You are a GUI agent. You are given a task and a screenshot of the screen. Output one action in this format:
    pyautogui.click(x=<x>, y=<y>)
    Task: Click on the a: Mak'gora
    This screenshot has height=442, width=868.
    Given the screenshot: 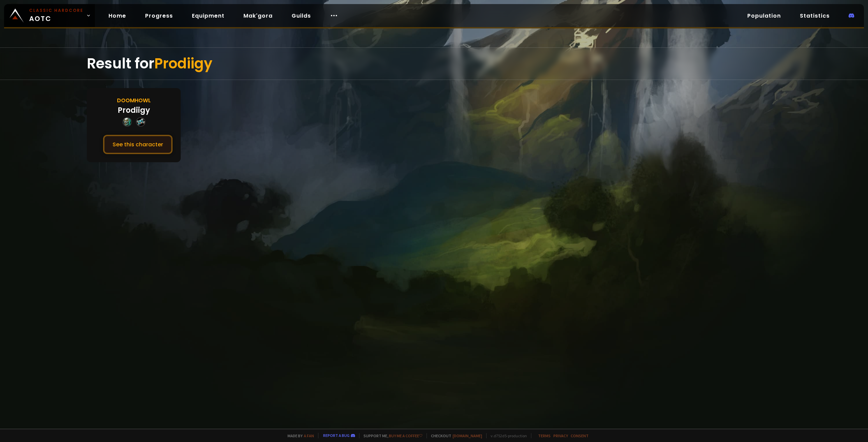 What is the action you would take?
    pyautogui.click(x=258, y=16)
    